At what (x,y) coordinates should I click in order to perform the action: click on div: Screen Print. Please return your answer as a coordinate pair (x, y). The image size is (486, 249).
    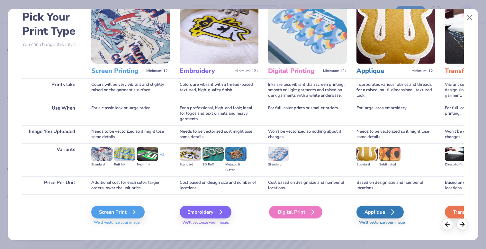
    Looking at the image, I should click on (118, 212).